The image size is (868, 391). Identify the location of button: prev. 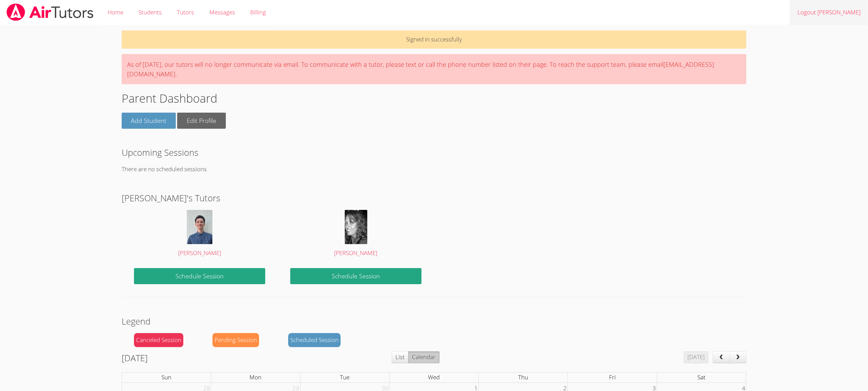
(721, 357).